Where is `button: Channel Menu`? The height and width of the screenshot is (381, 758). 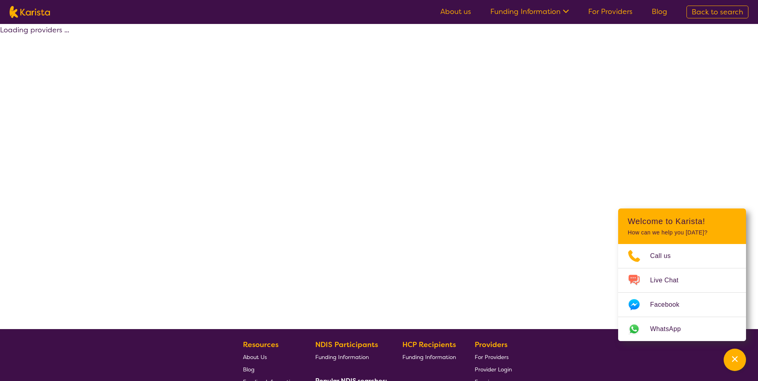
button: Channel Menu is located at coordinates (735, 360).